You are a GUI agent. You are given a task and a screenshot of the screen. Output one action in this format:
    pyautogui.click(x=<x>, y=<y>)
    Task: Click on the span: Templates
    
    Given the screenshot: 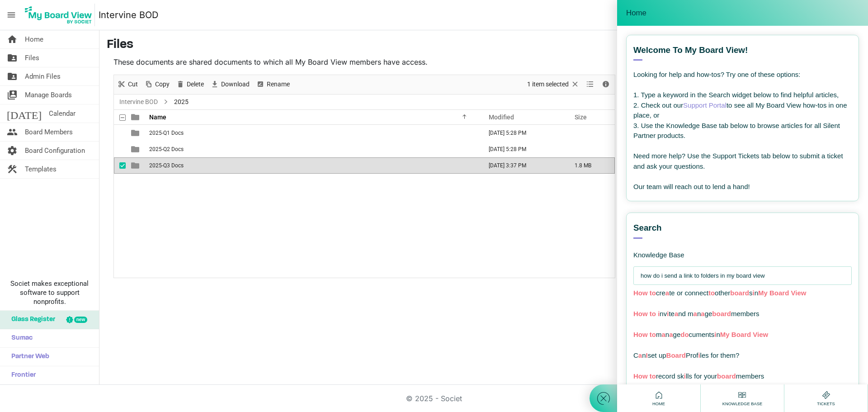 What is the action you would take?
    pyautogui.click(x=41, y=169)
    